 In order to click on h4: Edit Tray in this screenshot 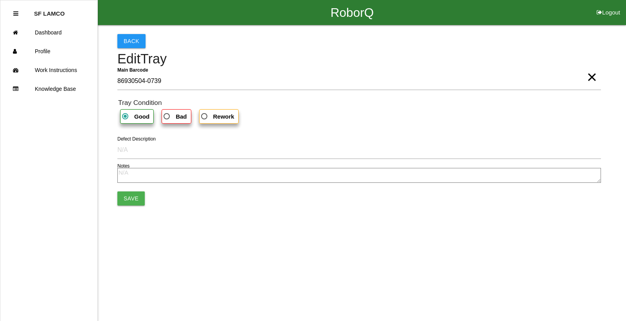, I will do `click(359, 59)`.